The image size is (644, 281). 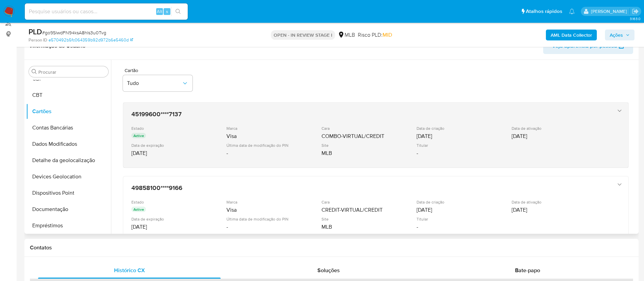 What do you see at coordinates (388, 35) in the screenshot?
I see `span: MID` at bounding box center [388, 35].